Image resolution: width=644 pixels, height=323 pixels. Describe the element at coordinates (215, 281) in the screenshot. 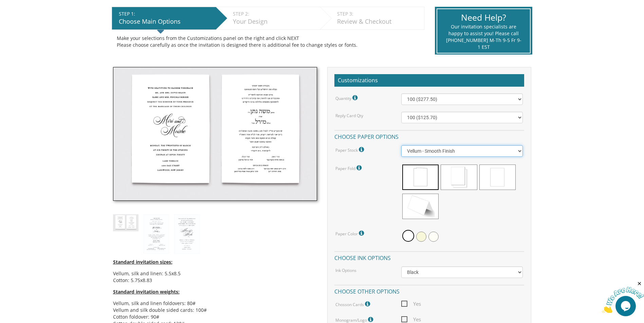

I see `li: Cotton: 5.75x8.83` at that location.